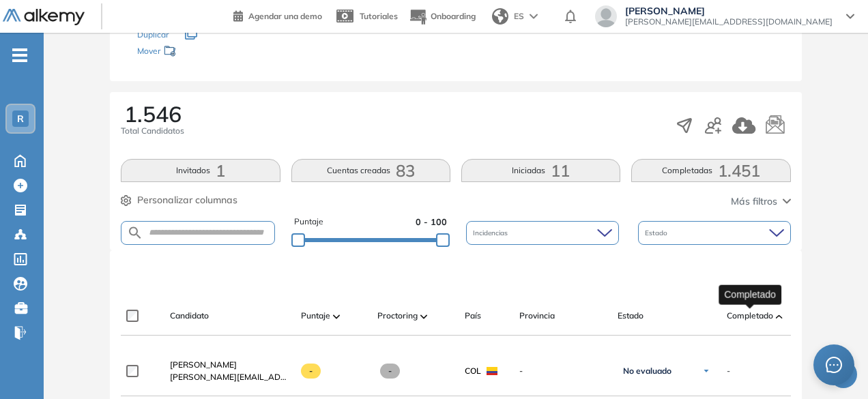 The height and width of the screenshot is (399, 868). I want to click on span: ES, so click(518, 17).